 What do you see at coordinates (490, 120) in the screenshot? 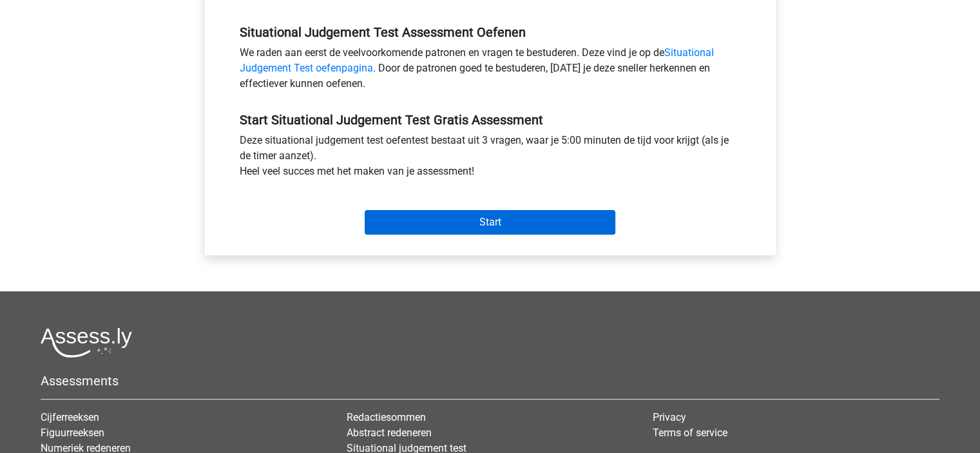
I see `h5: Start Situational Judgement Test Gratis Assessment` at bounding box center [490, 120].